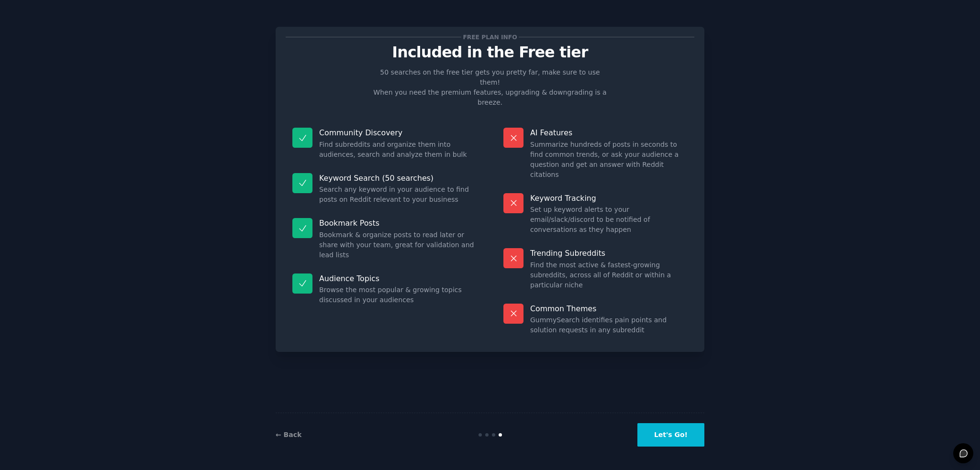  Describe the element at coordinates (608, 160) in the screenshot. I see `dd: Summarize hundreds of posts in seconds to find common trends, or ask your audience a question and...` at that location.